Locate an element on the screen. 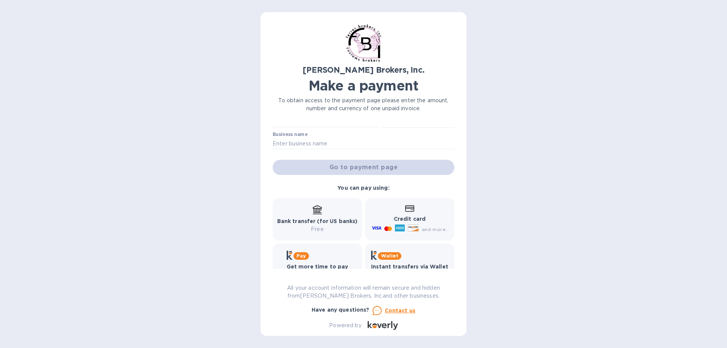 The width and height of the screenshot is (727, 348). b: You can pay using: is located at coordinates (363, 188).